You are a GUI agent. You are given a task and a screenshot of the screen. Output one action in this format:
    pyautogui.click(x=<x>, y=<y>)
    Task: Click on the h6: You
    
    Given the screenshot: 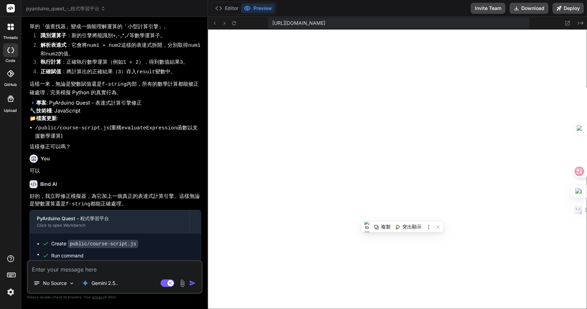 What is the action you would take?
    pyautogui.click(x=45, y=158)
    